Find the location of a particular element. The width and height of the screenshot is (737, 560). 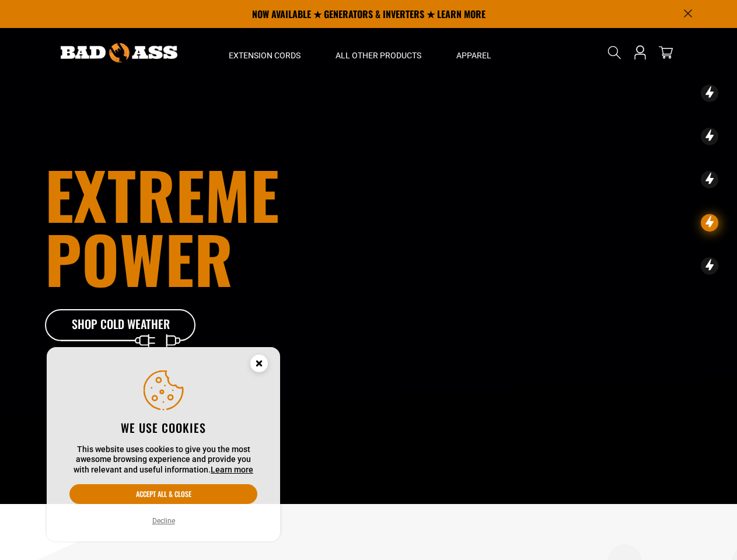

summary: Apparel is located at coordinates (474, 53).